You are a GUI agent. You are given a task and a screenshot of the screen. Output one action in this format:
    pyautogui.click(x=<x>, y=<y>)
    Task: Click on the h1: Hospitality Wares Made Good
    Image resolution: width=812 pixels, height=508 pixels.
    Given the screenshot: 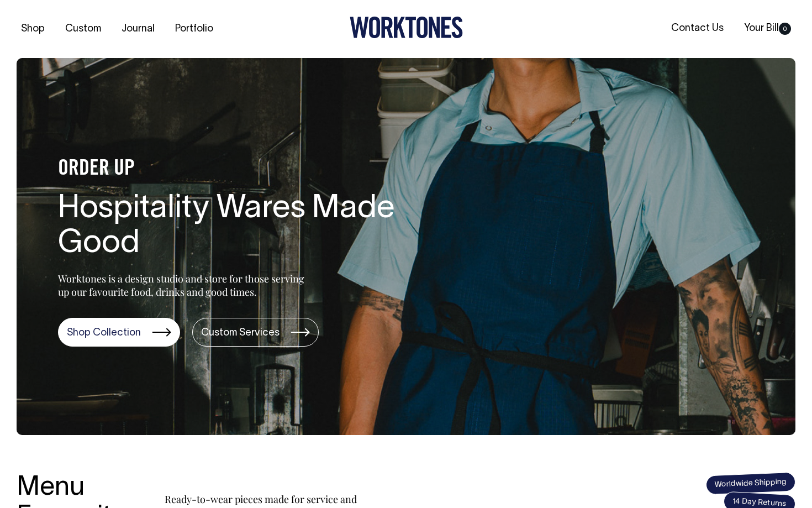 What is the action you would take?
    pyautogui.click(x=235, y=227)
    